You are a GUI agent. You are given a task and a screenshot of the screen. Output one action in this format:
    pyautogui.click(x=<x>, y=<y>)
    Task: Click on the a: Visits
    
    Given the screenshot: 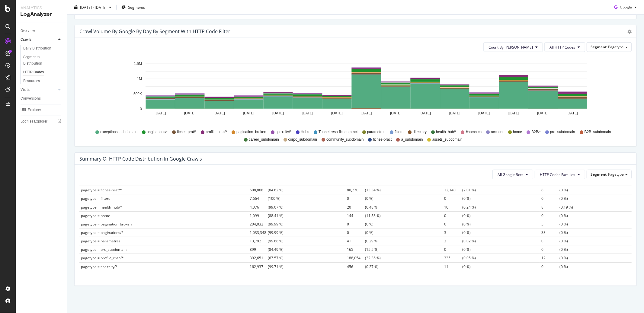 What is the action you would take?
    pyautogui.click(x=38, y=90)
    